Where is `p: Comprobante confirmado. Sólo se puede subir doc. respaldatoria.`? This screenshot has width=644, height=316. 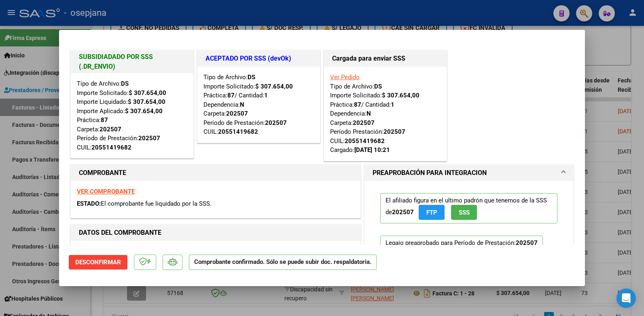
p: Comprobante confirmado. Sólo se puede subir doc. respaldatoria. is located at coordinates (283, 262).